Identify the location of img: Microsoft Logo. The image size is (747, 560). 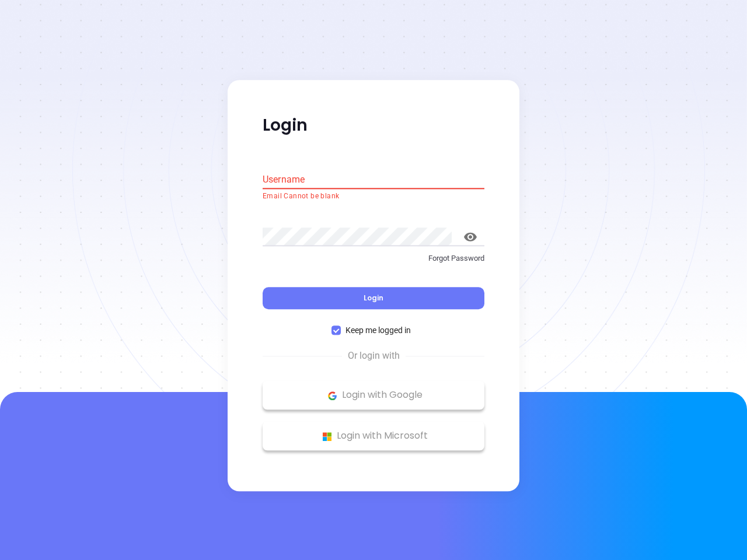
(327, 437).